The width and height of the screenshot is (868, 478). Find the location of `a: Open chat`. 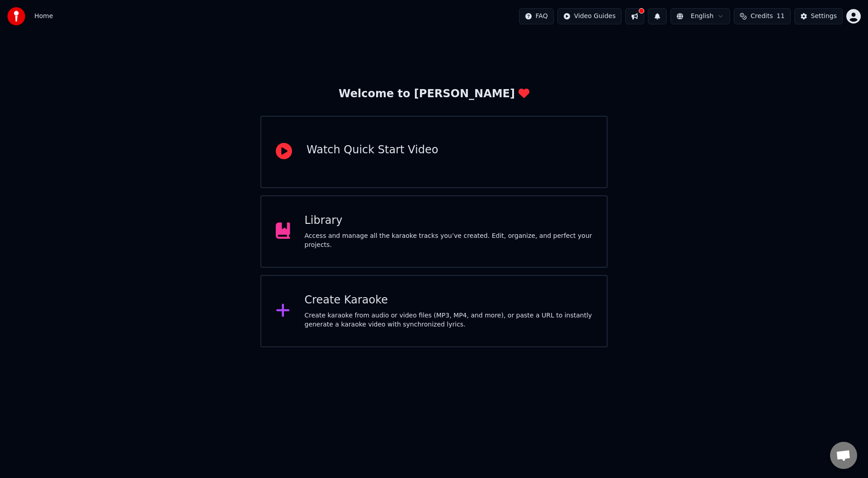

a: Open chat is located at coordinates (843, 455).